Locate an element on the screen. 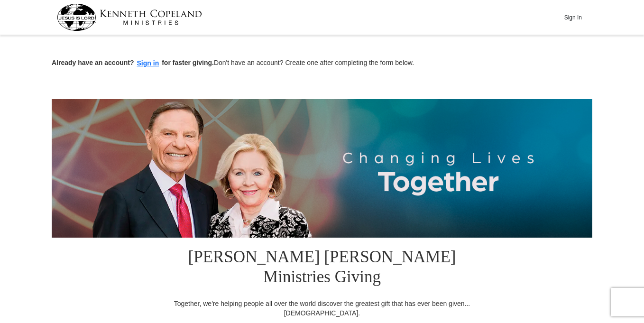 The width and height of the screenshot is (644, 323). img: kcm-header-logo.svg is located at coordinates (130, 17).